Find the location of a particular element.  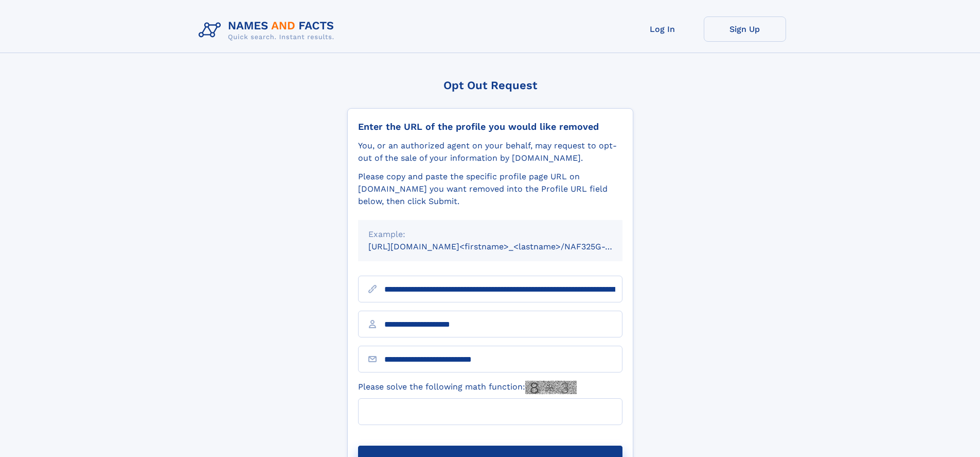

div: You, or an authorized agent on your behalf, may request to opt-out of the sale of your informatio... is located at coordinates (490, 152).